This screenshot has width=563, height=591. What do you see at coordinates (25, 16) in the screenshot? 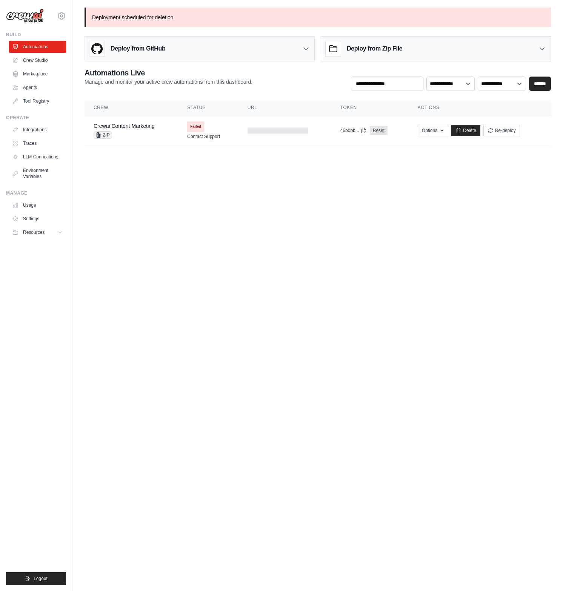
I see `img: Logo` at bounding box center [25, 16].